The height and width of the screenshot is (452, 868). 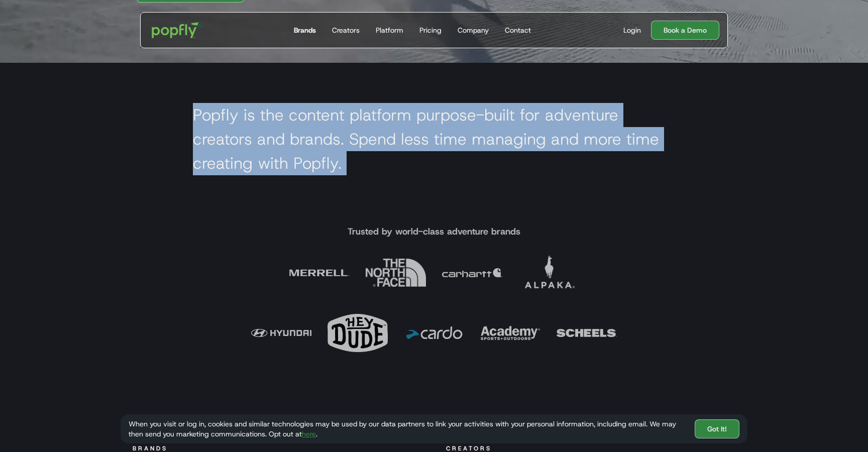 What do you see at coordinates (346, 30) in the screenshot?
I see `a: Creators` at bounding box center [346, 30].